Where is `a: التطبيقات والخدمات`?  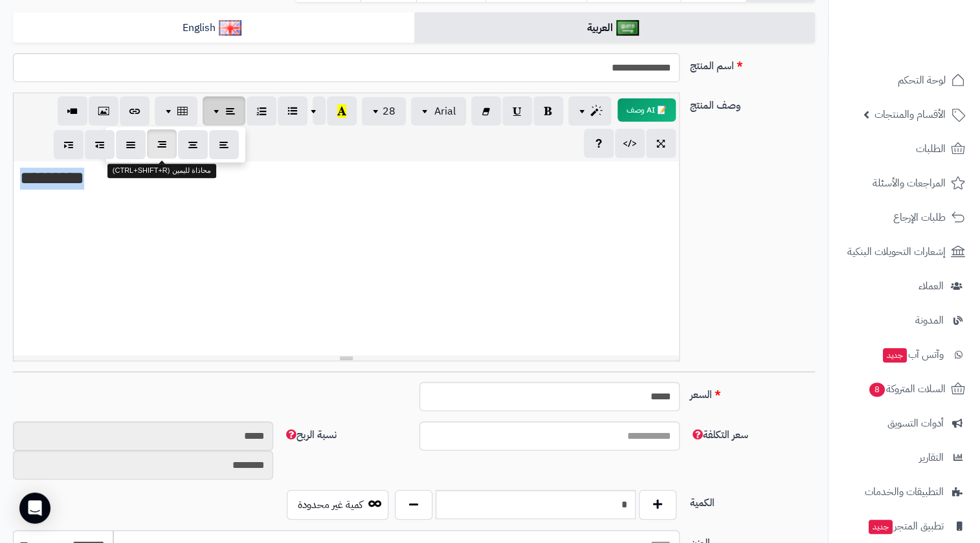 a: التطبيقات والخدمات is located at coordinates (904, 492).